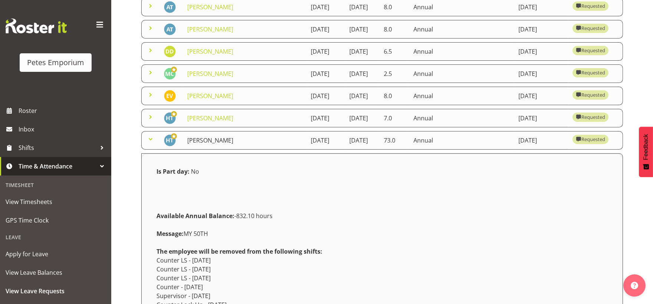 This screenshot has height=304, width=653. What do you see at coordinates (56, 185) in the screenshot?
I see `div: Timesheet` at bounding box center [56, 185].